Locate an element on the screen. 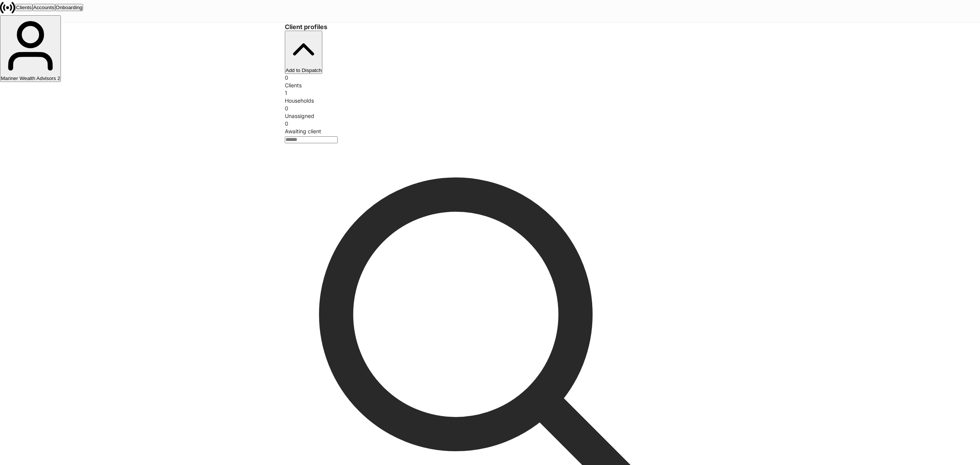 This screenshot has width=980, height=465. div: Accounts is located at coordinates (44, 7).